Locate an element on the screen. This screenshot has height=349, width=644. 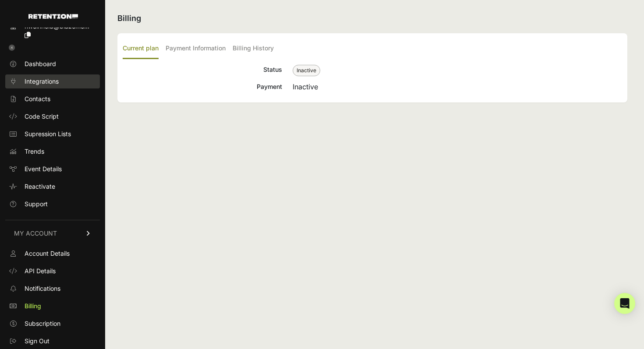
a: Supression Lists is located at coordinates (53, 134).